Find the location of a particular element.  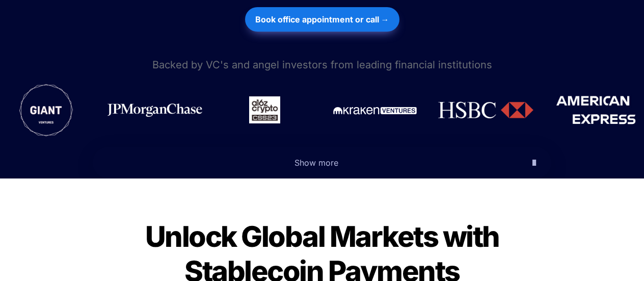

strong: Book office appointment or call → is located at coordinates (322, 19).